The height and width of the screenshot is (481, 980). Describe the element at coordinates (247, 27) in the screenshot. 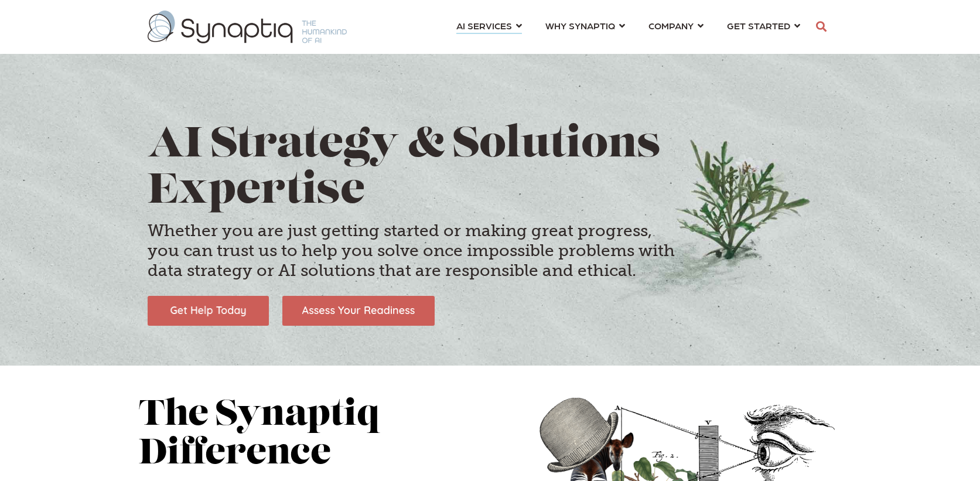

I see `a: synaptiq logo-1` at that location.